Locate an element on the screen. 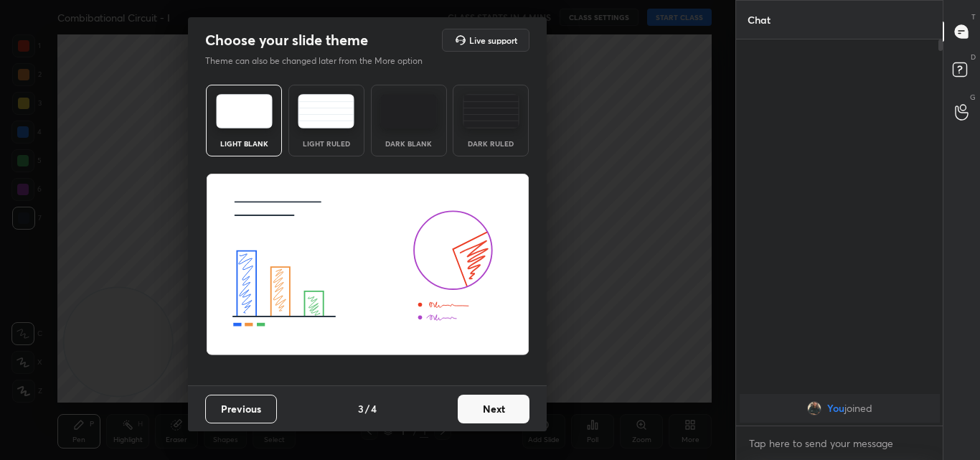 The image size is (980, 460). img: darkRuledTheme.de295e13.svg is located at coordinates (490, 111).